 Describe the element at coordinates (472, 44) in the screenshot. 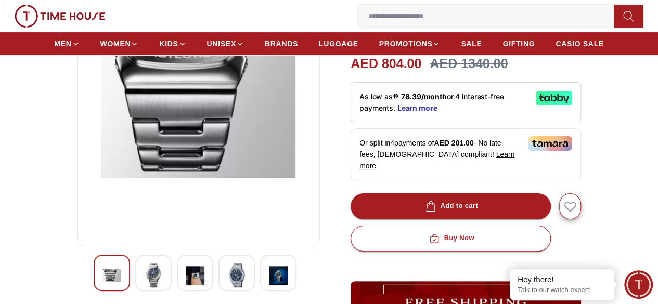

I see `span: SALE` at that location.